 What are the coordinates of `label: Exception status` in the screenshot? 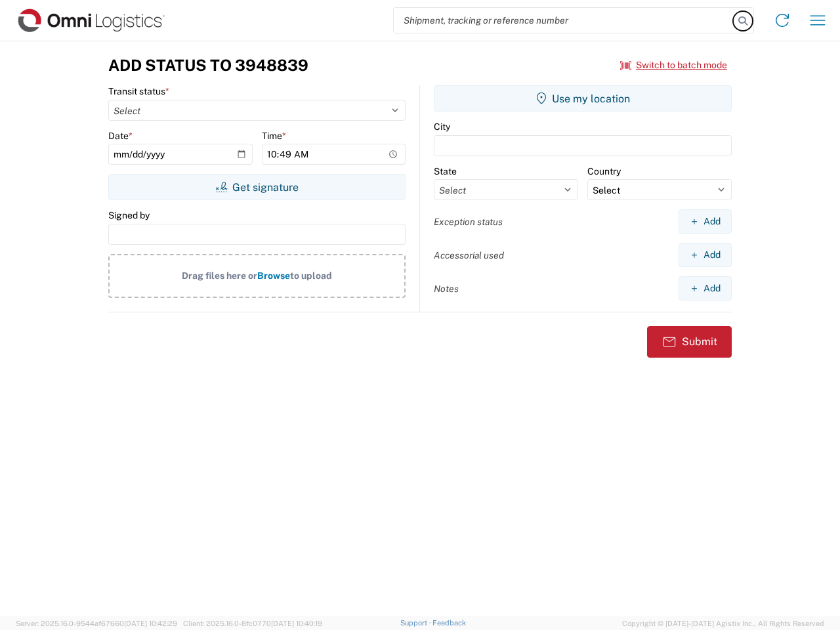 It's located at (468, 222).